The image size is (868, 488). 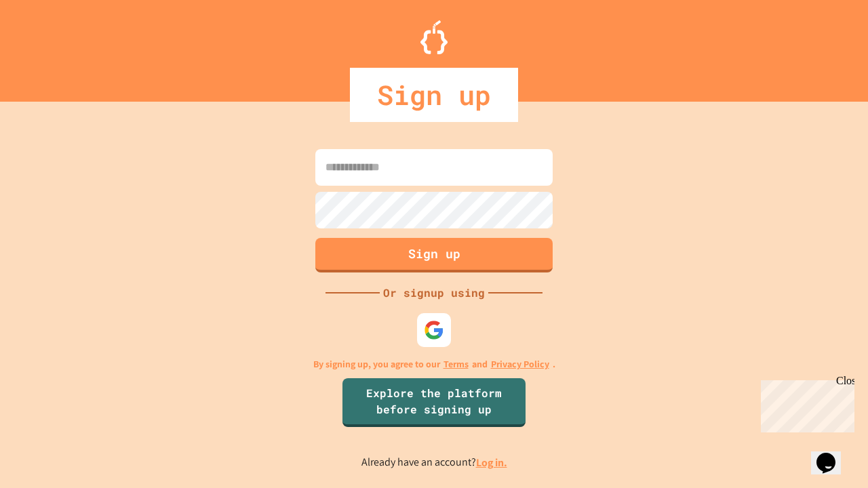 What do you see at coordinates (434, 255) in the screenshot?
I see `button: Sign up` at bounding box center [434, 255].